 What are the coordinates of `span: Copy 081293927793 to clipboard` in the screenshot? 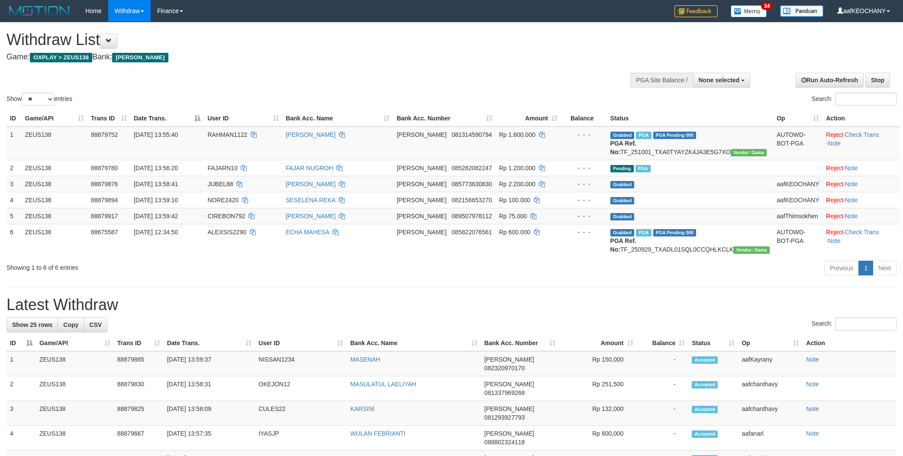 It's located at (504, 417).